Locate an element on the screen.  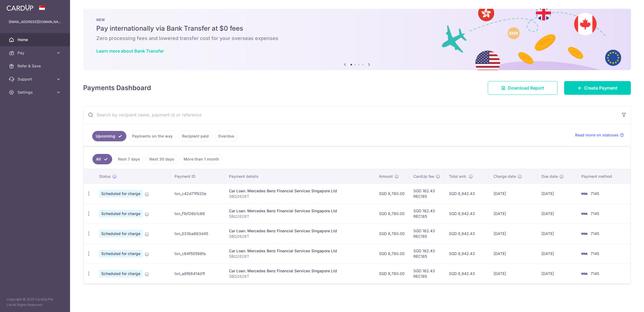
a: Read more on statuses is located at coordinates (600, 135).